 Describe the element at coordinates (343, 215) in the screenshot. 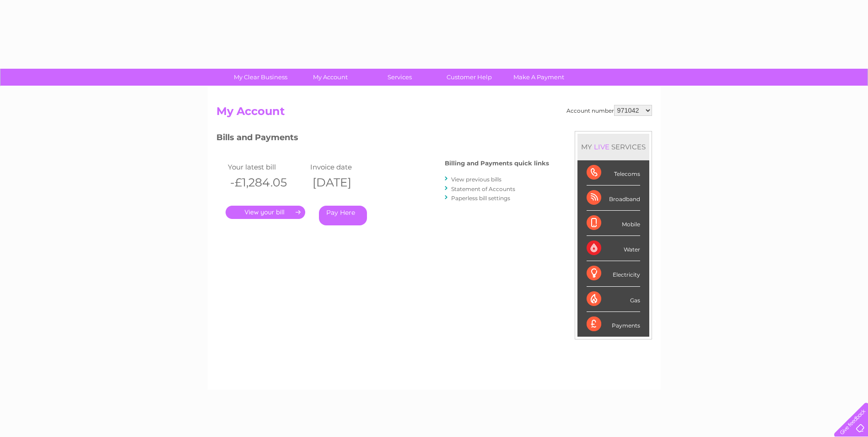

I see `a: Pay Here` at that location.